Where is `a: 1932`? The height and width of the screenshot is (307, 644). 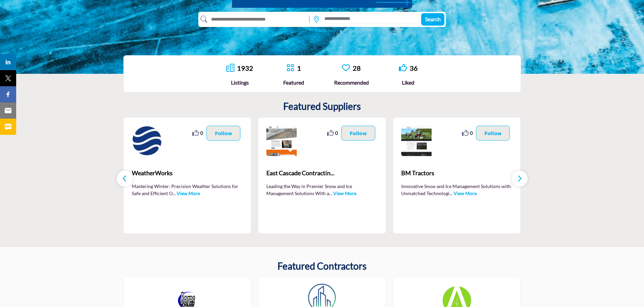 a: 1932 is located at coordinates (245, 68).